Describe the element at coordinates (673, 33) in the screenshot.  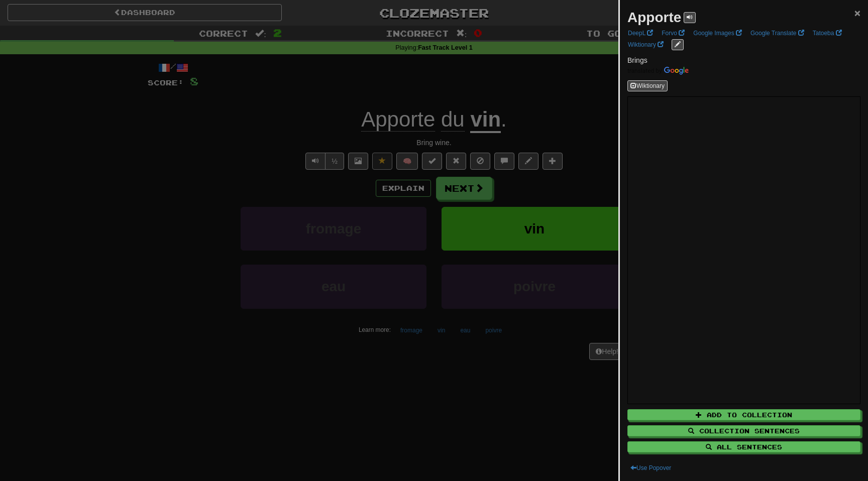
I see `a: Forvo` at that location.